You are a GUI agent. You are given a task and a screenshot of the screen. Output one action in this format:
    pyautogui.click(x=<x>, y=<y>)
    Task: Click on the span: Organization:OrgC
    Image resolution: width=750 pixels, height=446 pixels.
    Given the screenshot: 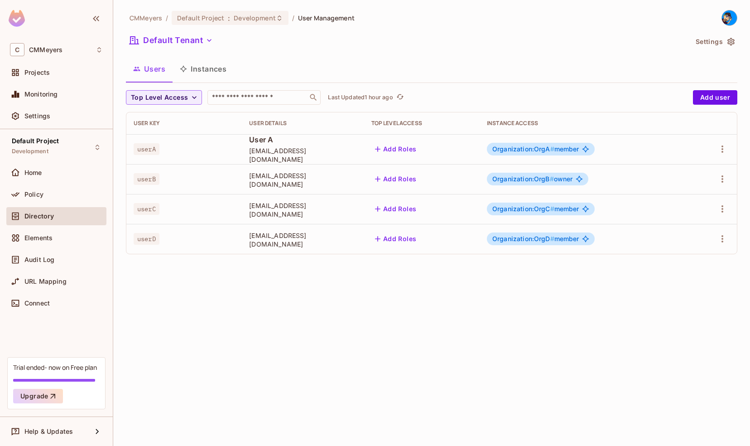 What is the action you would take?
    pyautogui.click(x=523, y=208)
    